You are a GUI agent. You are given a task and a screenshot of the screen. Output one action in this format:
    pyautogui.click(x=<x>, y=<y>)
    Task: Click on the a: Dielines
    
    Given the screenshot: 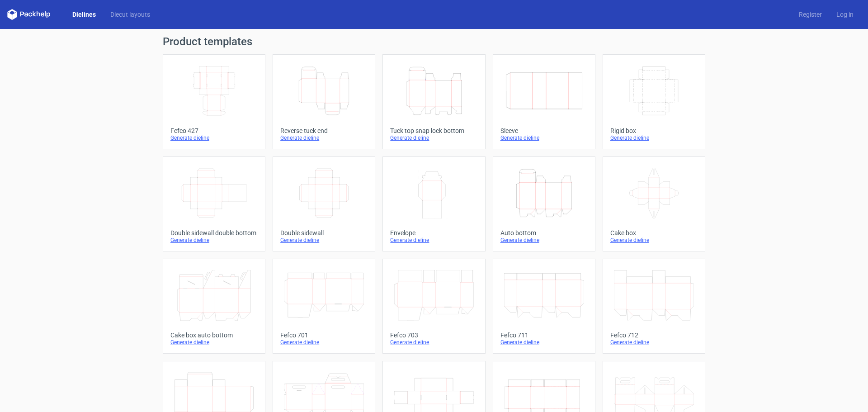 What is the action you would take?
    pyautogui.click(x=84, y=14)
    